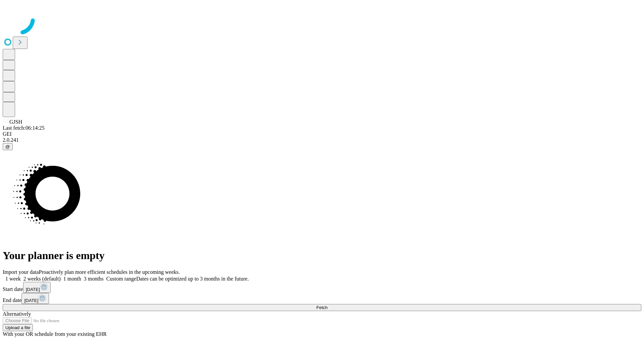 This screenshot has width=644, height=362. What do you see at coordinates (322, 307) in the screenshot?
I see `span: Fetch` at bounding box center [322, 307].